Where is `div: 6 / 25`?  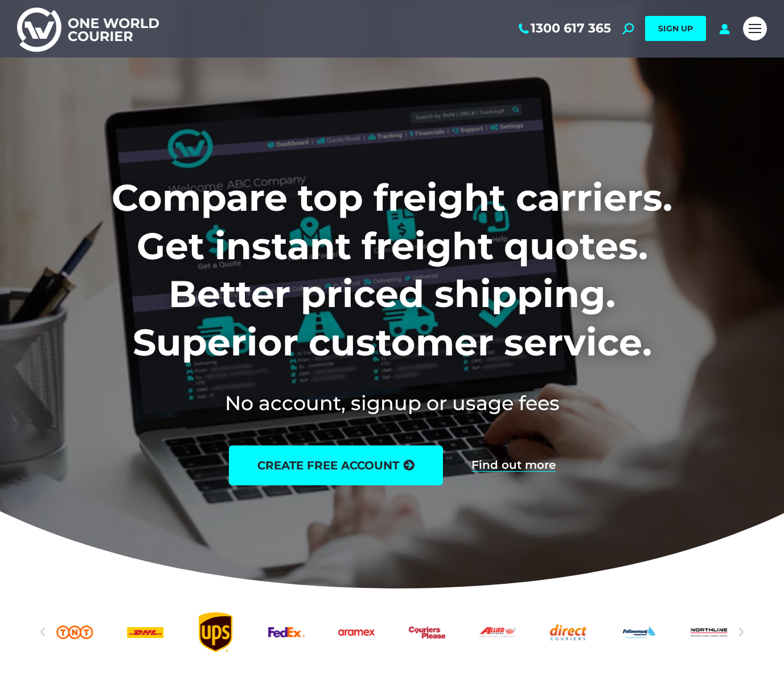 div: 6 / 25 is located at coordinates (357, 632).